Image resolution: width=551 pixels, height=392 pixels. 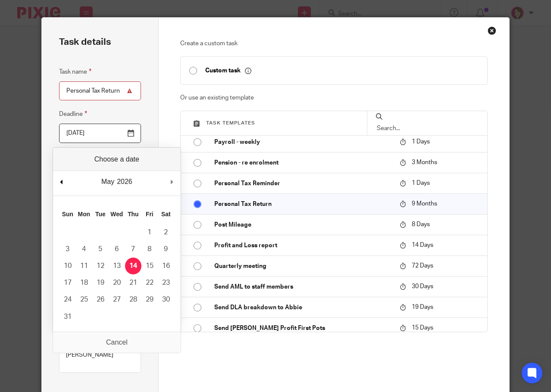 What do you see at coordinates (133, 214) in the screenshot?
I see `abbr: Thursday` at bounding box center [133, 214].